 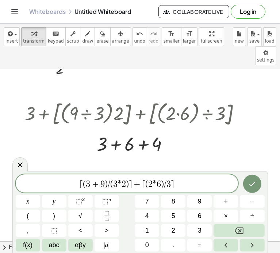 What do you see at coordinates (254, 41) in the screenshot?
I see `span: save` at bounding box center [254, 41].